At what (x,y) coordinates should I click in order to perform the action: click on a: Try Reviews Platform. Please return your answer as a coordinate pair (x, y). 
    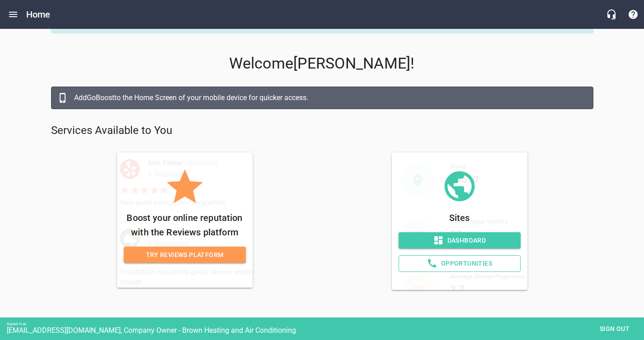
    Looking at the image, I should click on (185, 255).